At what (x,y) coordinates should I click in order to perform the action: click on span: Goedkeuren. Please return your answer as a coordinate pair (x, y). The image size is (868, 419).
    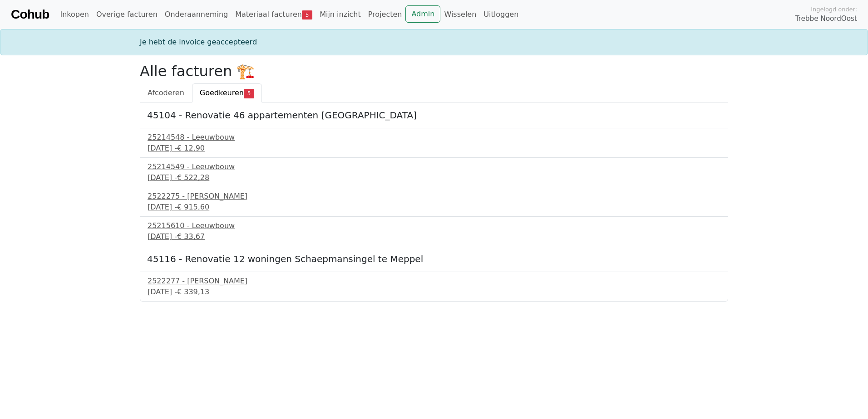
    Looking at the image, I should click on (222, 92).